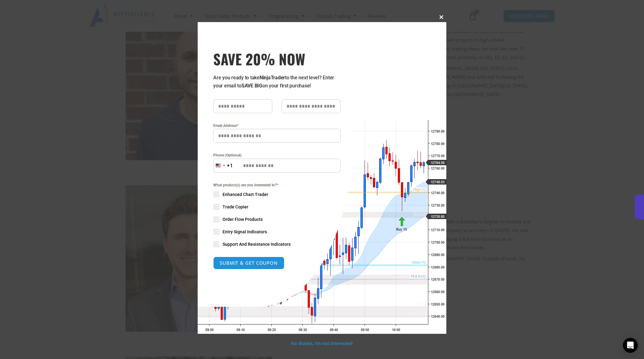 The height and width of the screenshot is (359, 644). What do you see at coordinates (257, 244) in the screenshot?
I see `span: Support And Resistance Indicators` at bounding box center [257, 244].